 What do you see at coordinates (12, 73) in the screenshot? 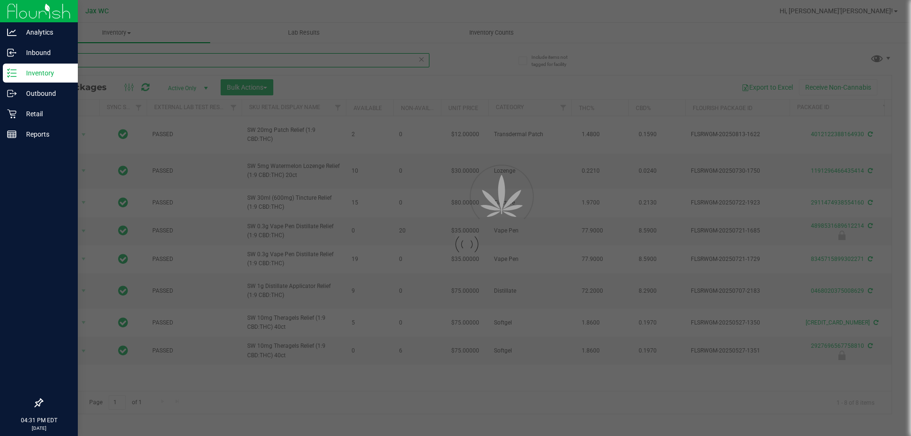
I see `inline-svg: Inventory` at bounding box center [12, 73].